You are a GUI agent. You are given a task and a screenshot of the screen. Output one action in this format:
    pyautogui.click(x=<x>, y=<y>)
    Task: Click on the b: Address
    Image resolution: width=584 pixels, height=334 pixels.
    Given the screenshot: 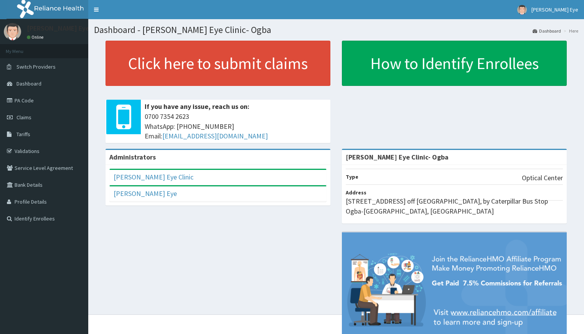 What is the action you would take?
    pyautogui.click(x=356, y=193)
    